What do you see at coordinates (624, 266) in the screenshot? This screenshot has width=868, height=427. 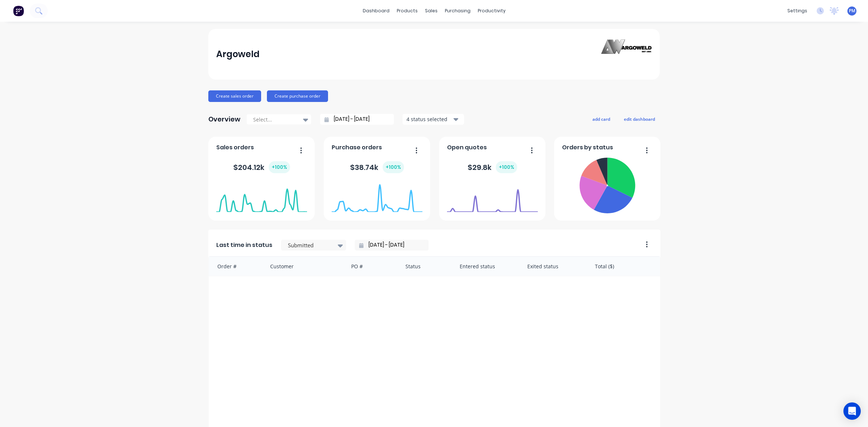 I see `div: Total ($)` at bounding box center [624, 266].